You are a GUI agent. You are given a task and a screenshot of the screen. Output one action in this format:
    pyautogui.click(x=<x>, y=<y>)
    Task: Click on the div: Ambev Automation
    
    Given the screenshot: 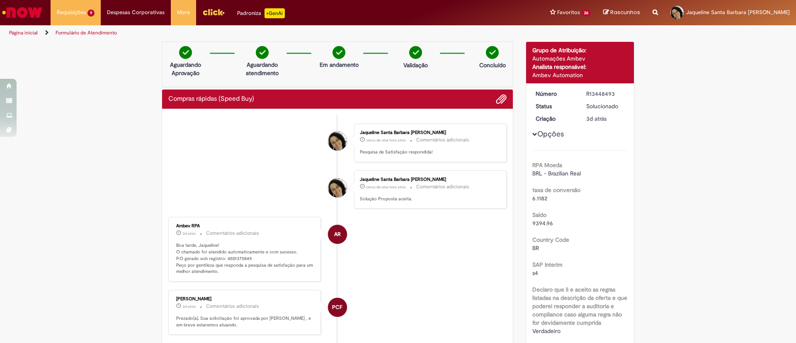 What is the action you would take?
    pyautogui.click(x=580, y=75)
    